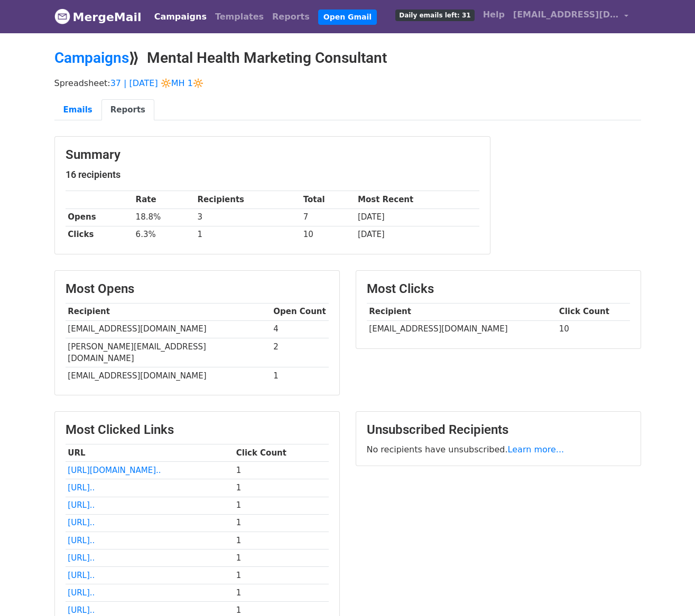  Describe the element at coordinates (150, 453) in the screenshot. I see `th: URL` at that location.